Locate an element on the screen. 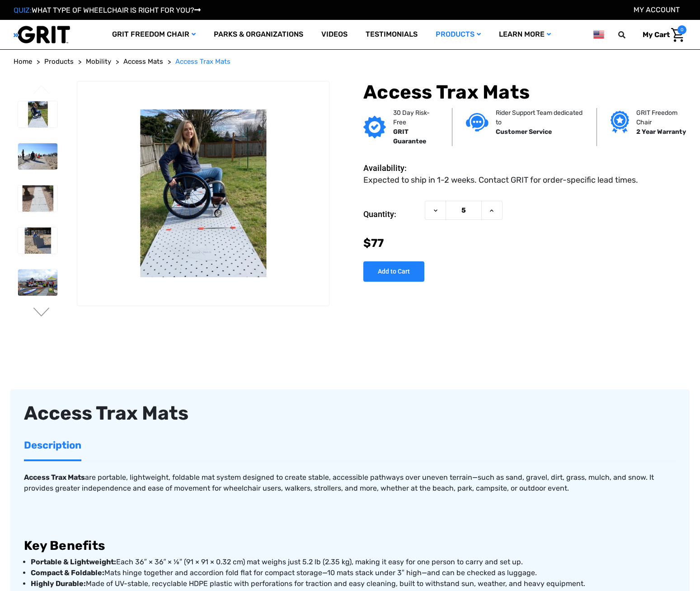 This screenshot has height=591, width=700. span: Home is located at coordinates (23, 62).